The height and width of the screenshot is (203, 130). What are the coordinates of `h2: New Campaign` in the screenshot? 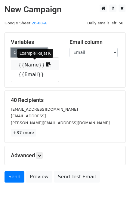 It's located at (65, 10).